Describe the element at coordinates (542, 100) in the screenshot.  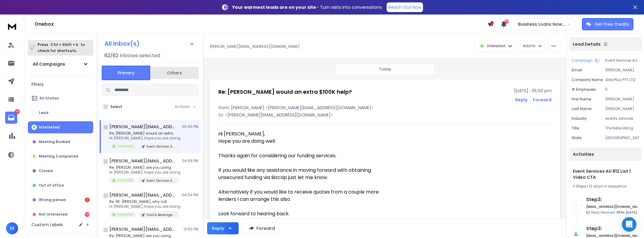
I see `div: Forward` at that location.